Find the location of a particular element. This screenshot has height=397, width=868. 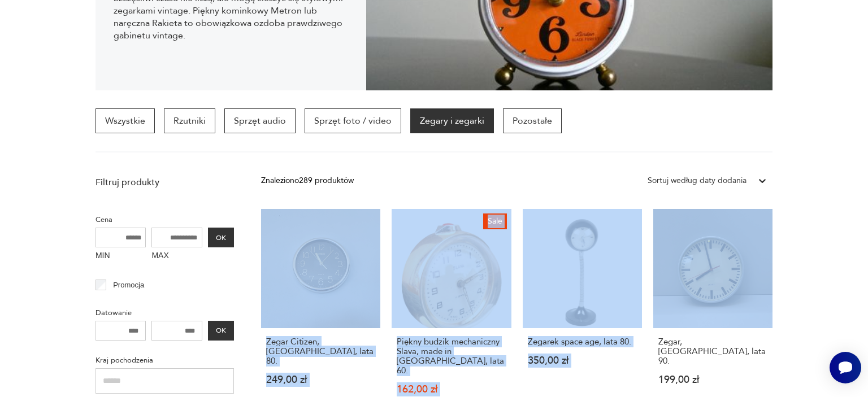

p: Sprzęt foto / video is located at coordinates (352, 121).